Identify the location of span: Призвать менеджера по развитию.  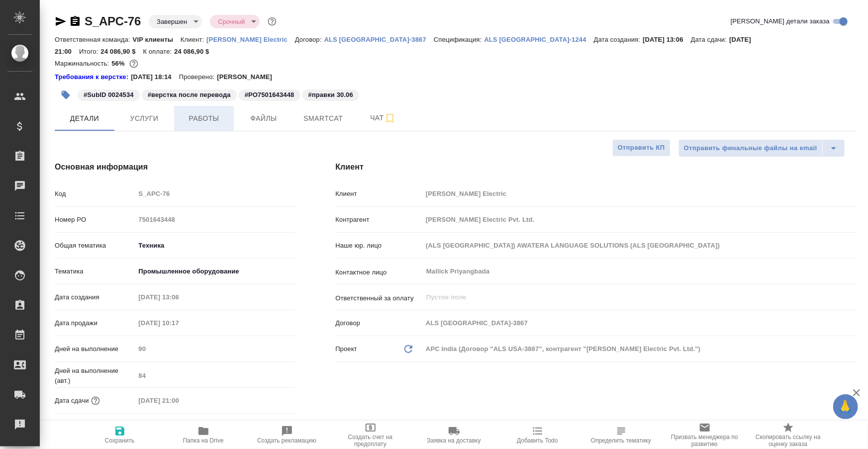
(705, 440).